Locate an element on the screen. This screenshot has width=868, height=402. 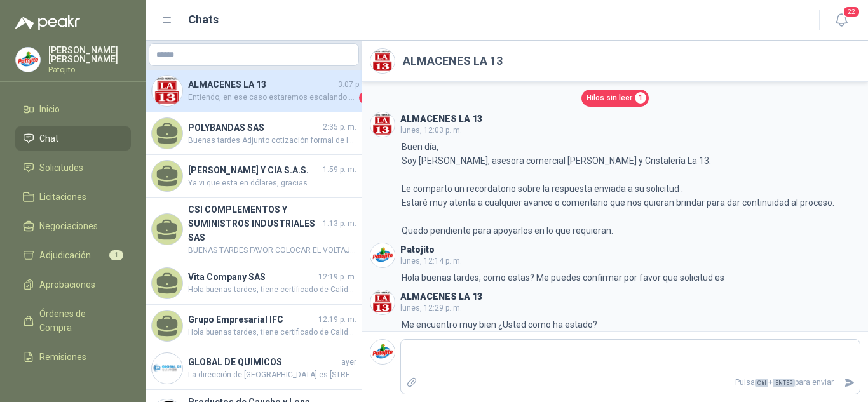
a: Vita Company SAS12:19 p. m.Hola buenas tardes, tiene certificado de Calidad el agua destilada ? P... is located at coordinates (254, 284).